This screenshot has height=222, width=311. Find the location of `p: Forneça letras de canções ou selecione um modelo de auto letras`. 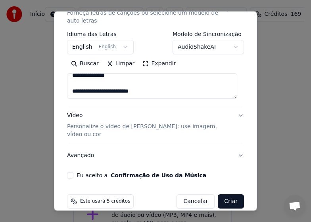

p: Forneça letras de canções ou selecione um modelo de auto letras is located at coordinates (149, 17).